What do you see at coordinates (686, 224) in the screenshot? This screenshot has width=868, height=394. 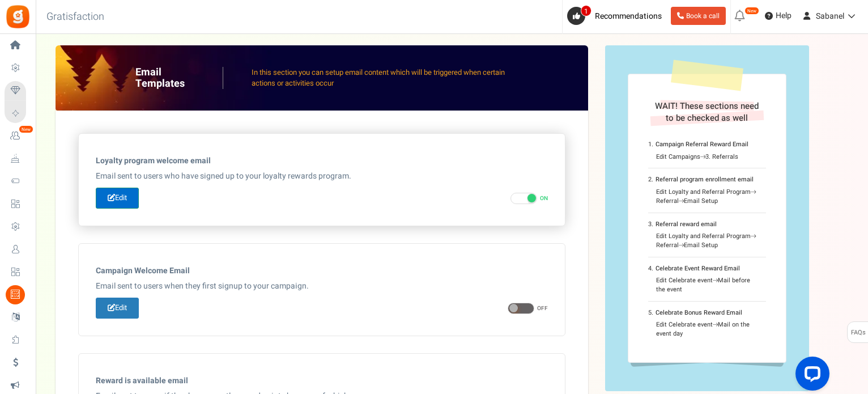 I see `b: Referral reward email` at bounding box center [686, 224].